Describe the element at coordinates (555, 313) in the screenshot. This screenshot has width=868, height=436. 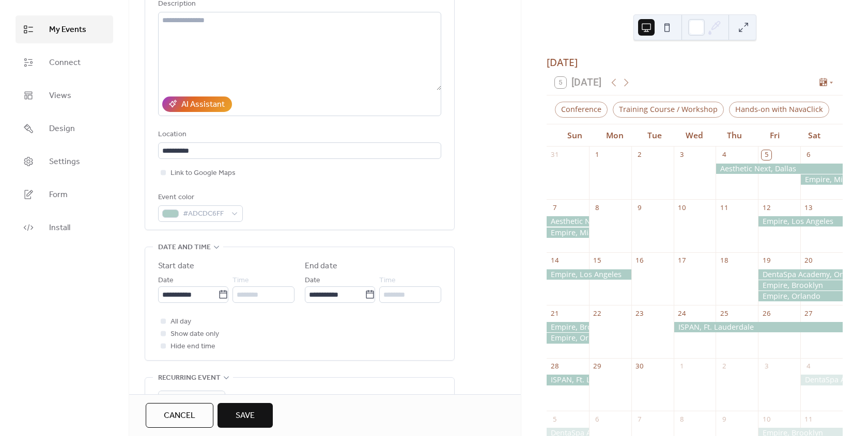
I see `div: 21` at that location.